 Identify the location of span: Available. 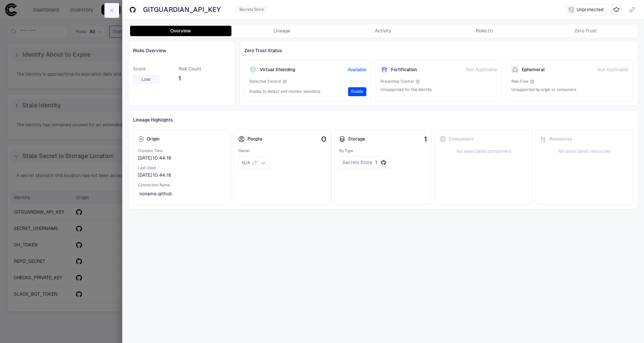
(357, 70).